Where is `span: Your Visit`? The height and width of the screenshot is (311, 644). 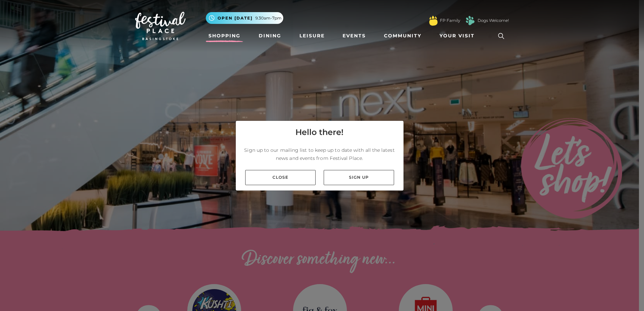 span: Your Visit is located at coordinates (457, 36).